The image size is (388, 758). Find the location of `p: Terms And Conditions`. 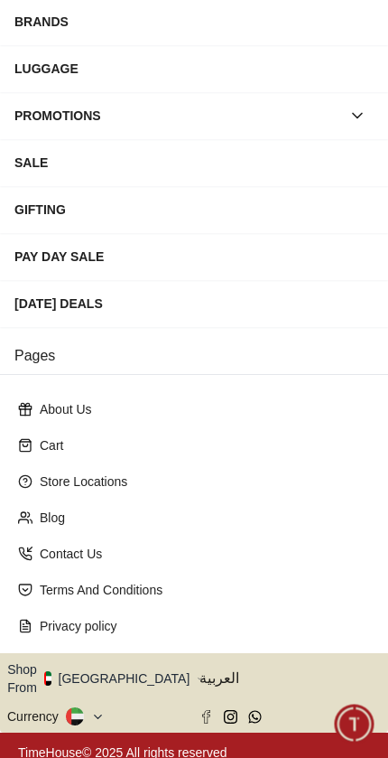

p: Terms And Conditions is located at coordinates (201, 590).